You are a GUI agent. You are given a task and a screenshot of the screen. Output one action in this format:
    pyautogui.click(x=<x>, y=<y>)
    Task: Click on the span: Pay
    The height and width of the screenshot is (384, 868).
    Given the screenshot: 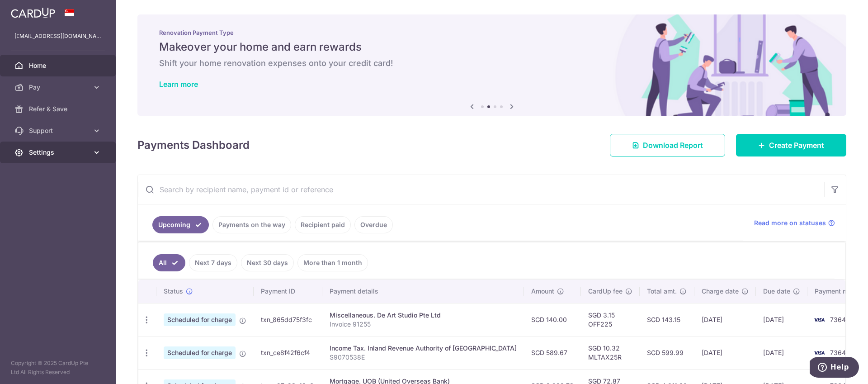 What is the action you would take?
    pyautogui.click(x=59, y=87)
    